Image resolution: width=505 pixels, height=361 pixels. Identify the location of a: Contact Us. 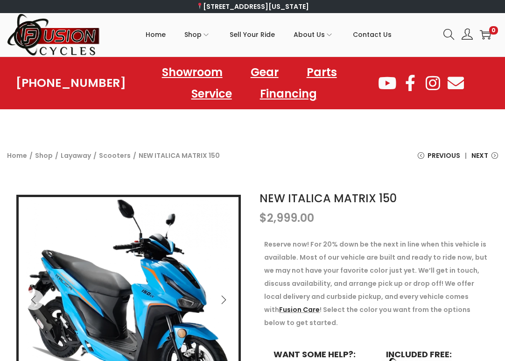
(372, 35).